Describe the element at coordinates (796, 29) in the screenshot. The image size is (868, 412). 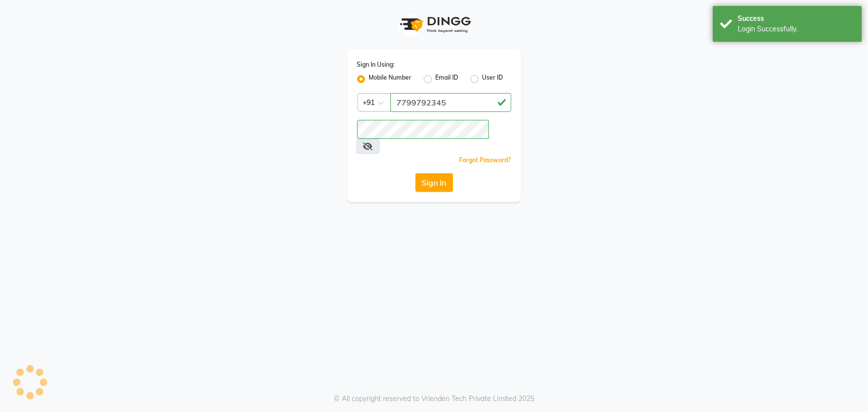
I see `div: Login Successfully.` at that location.